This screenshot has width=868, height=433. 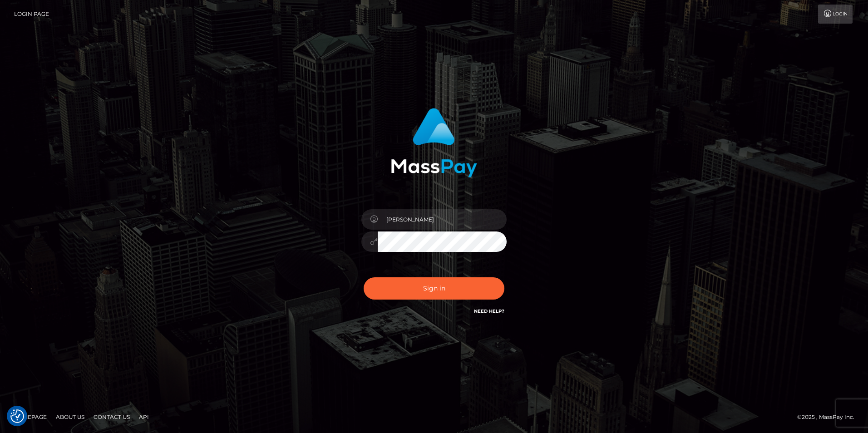 What do you see at coordinates (434, 142) in the screenshot?
I see `img: MassPay Login` at bounding box center [434, 142].